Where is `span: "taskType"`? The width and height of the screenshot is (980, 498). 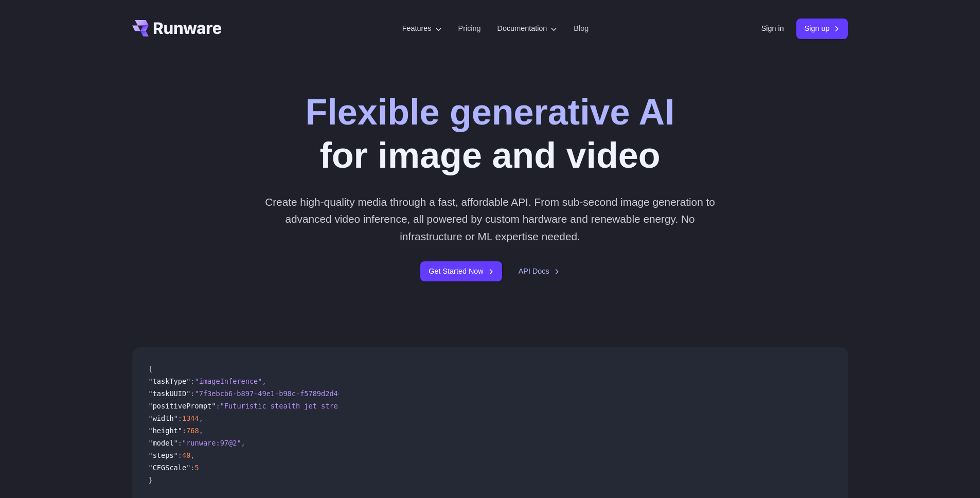
span: "taskType" is located at coordinates (170, 382).